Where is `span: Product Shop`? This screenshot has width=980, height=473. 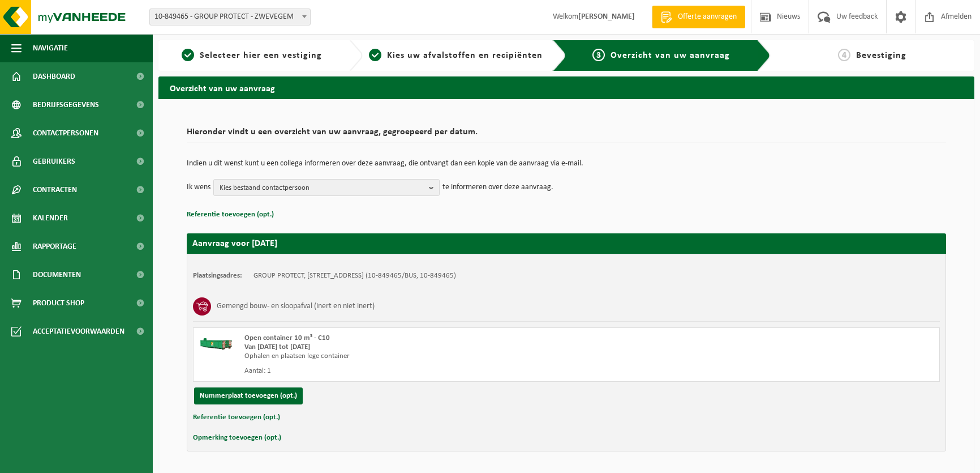
span: Product Shop is located at coordinates (58, 303).